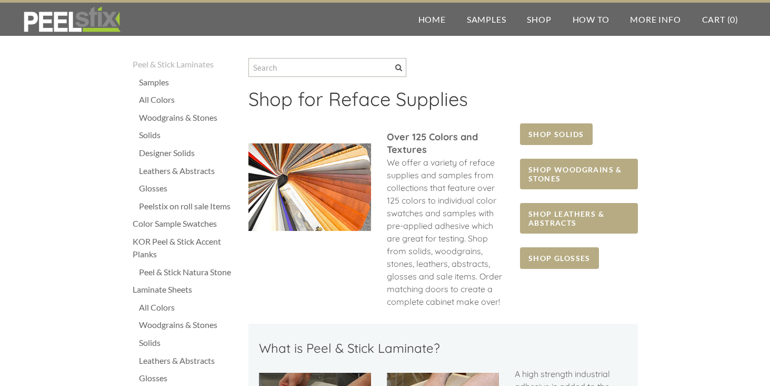  Describe the element at coordinates (444, 232) in the screenshot. I see `span: We offer a variety of reface supplies and samples from collections that feature over 125 colors t...` at that location.